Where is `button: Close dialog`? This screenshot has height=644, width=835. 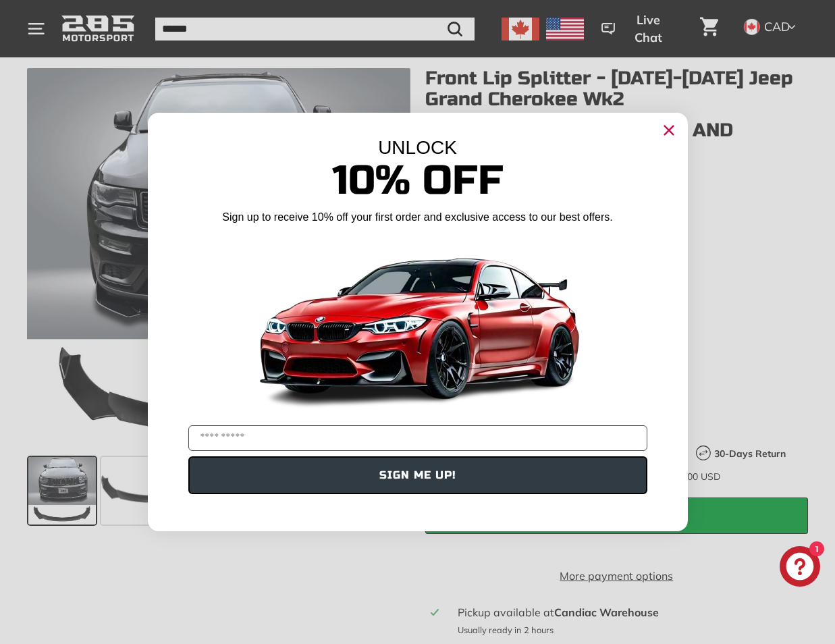
button: Close dialog is located at coordinates (669, 130).